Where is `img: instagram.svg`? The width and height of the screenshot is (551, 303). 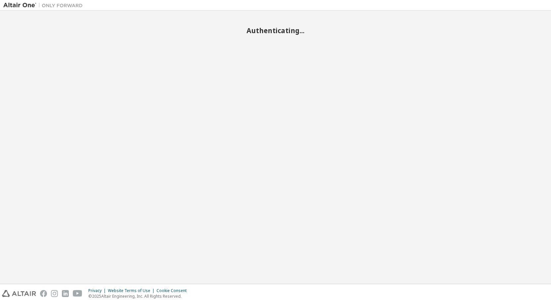 img: instagram.svg is located at coordinates (54, 293).